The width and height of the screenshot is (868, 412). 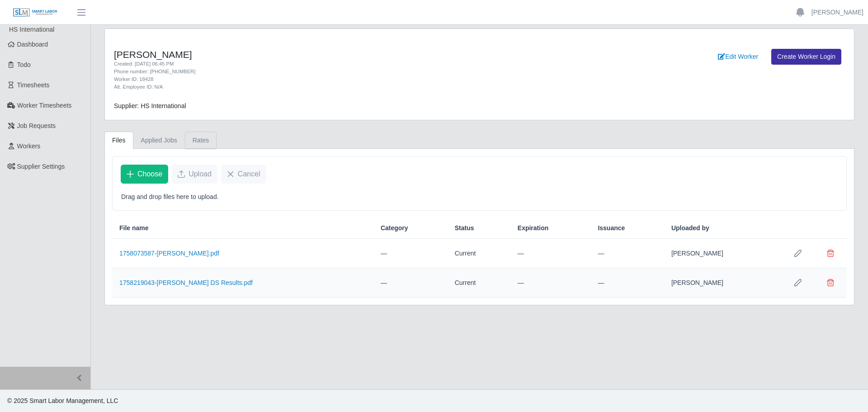 I want to click on button: Choose, so click(x=144, y=175).